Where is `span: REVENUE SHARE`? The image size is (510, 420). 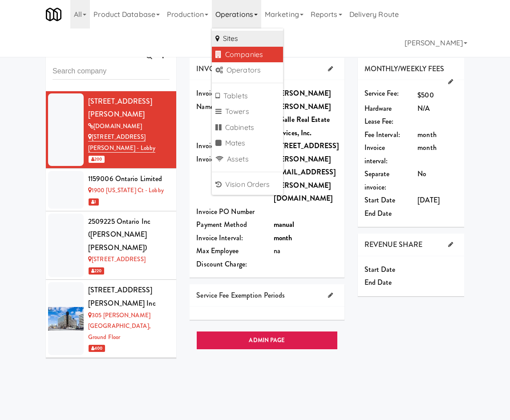
span: REVENUE SHARE is located at coordinates (393, 245).